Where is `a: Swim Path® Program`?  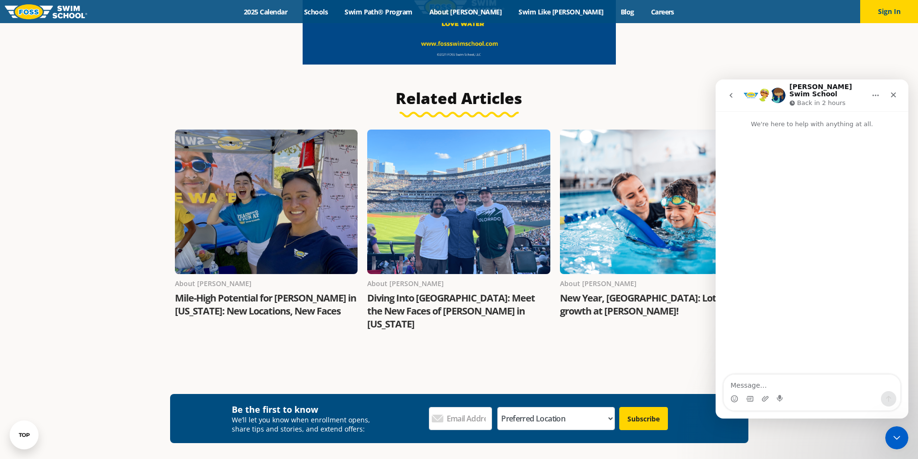
a: Swim Path® Program is located at coordinates (378, 12).